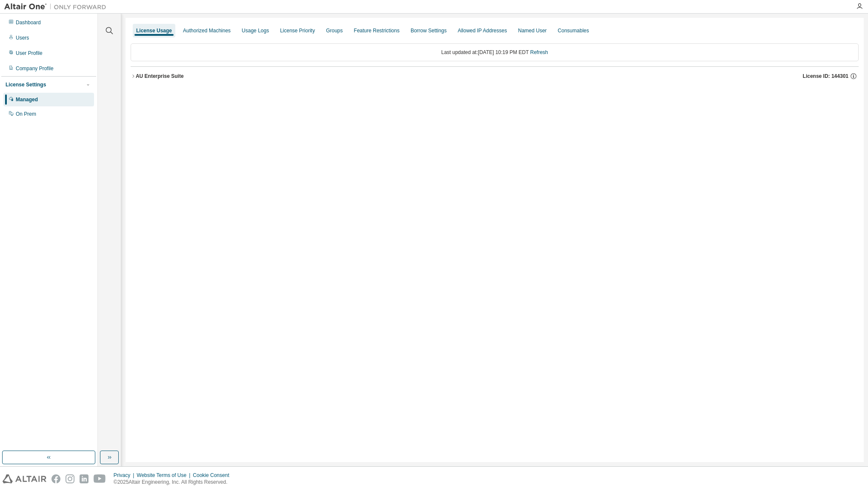 The image size is (868, 491). Describe the element at coordinates (825, 76) in the screenshot. I see `span: License ID: 144301` at that location.